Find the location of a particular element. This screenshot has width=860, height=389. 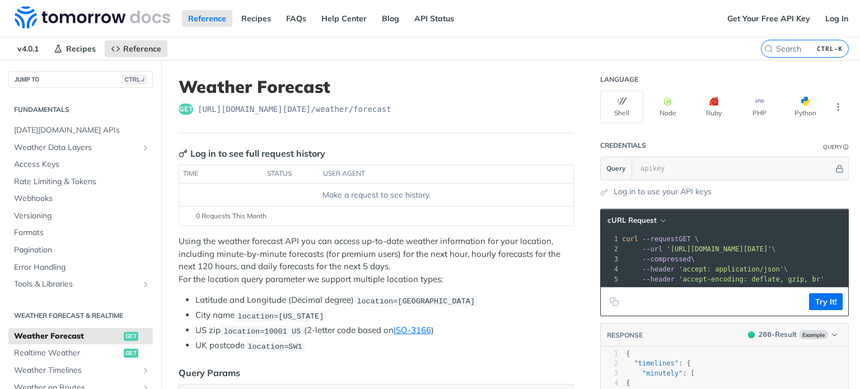

i: Information is located at coordinates (846, 147).